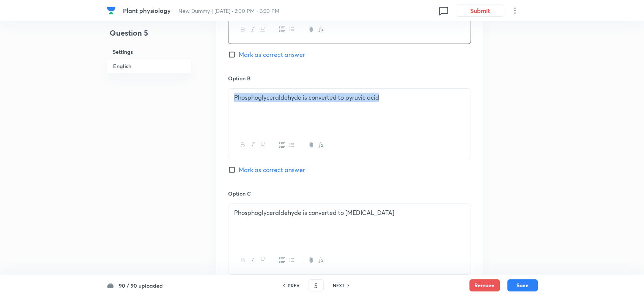 This screenshot has height=296, width=644. Describe the element at coordinates (140, 285) in the screenshot. I see `h6: 90 / 90 uploaded` at that location.